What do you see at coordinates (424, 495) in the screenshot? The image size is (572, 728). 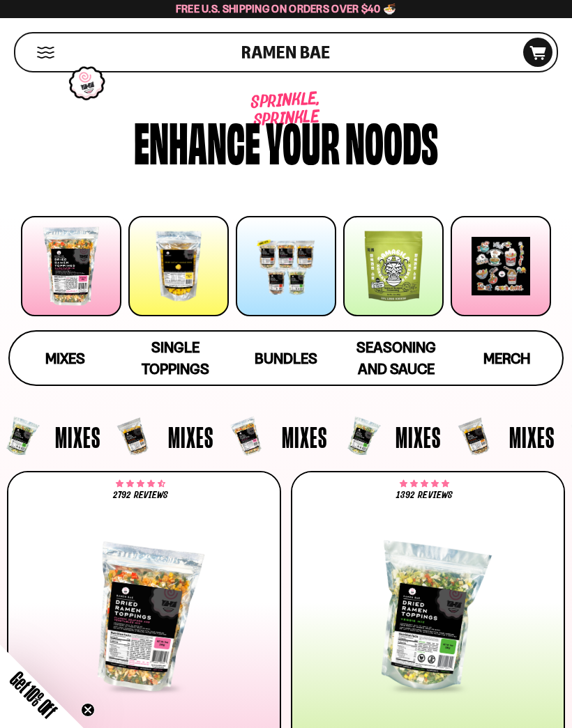 I see `span: 1392 reviews` at bounding box center [424, 495].